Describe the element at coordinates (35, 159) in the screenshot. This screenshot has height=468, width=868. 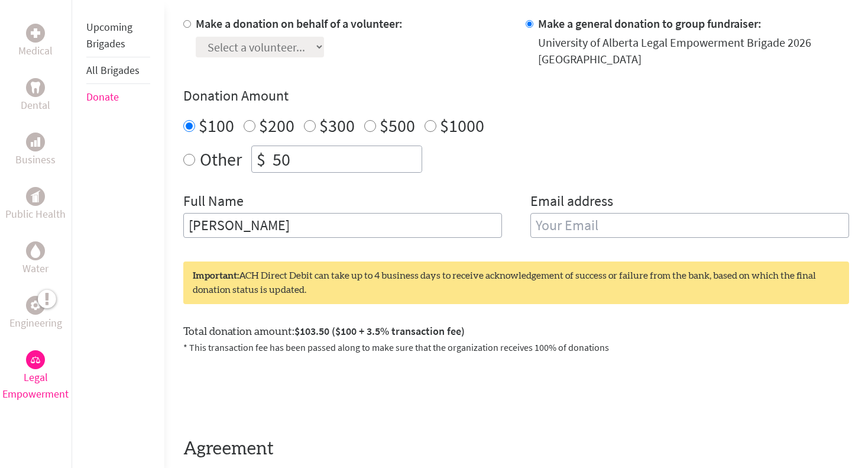
I see `p: Business` at that location.